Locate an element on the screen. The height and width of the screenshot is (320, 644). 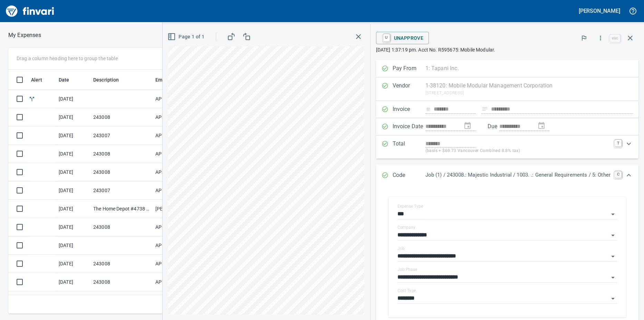
p: Drag a column heading here to group the table is located at coordinates (67, 59).